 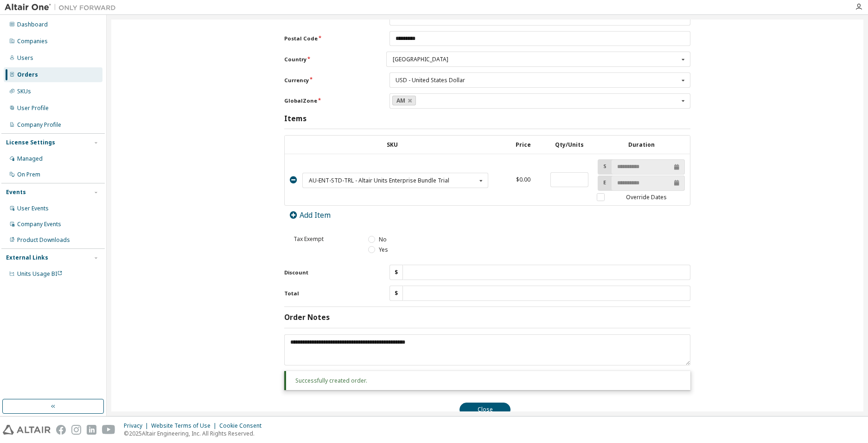 I want to click on p: © 2025 Altair Engineering, Inc. All Rights Reserved., so click(x=195, y=433).